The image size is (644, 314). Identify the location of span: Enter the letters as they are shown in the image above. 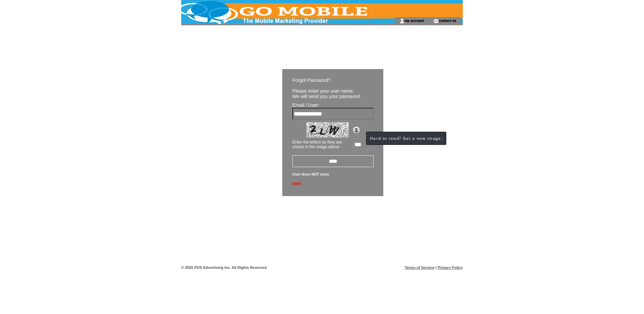
(317, 145).